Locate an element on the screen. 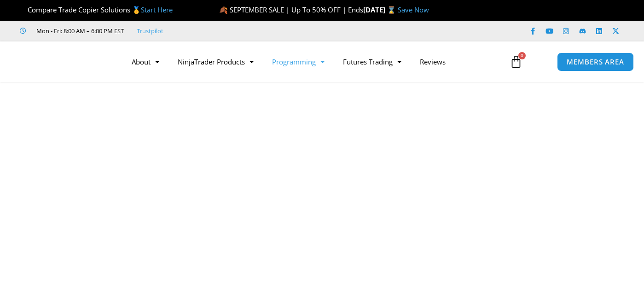 The width and height of the screenshot is (644, 292). a: Trustpilot is located at coordinates (150, 31).